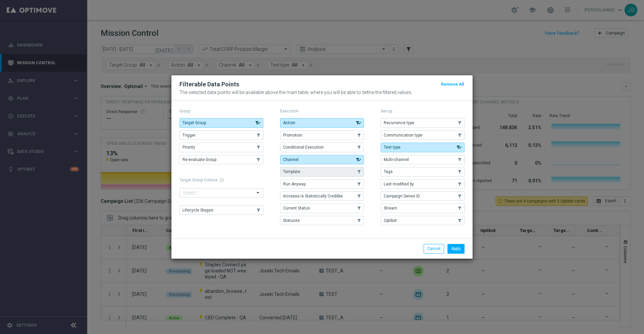 This screenshot has height=334, width=644. Describe the element at coordinates (221, 160) in the screenshot. I see `button: Re-evaluate Group` at that location.